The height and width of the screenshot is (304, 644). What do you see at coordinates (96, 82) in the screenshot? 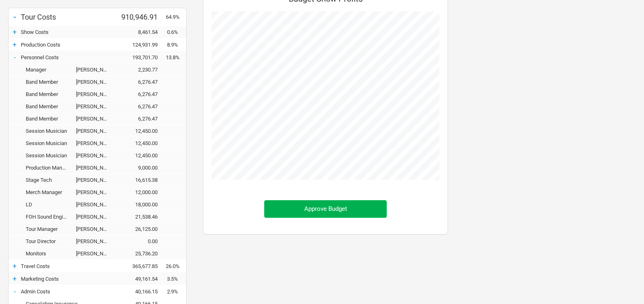
I see `div: Naomi Saalfield` at bounding box center [96, 82].